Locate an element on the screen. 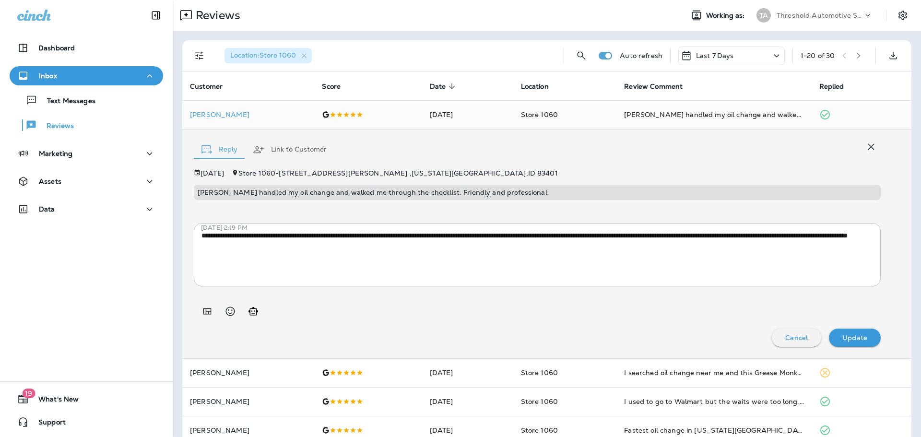 Image resolution: width=921 pixels, height=437 pixels. p: Marketing is located at coordinates (56, 153).